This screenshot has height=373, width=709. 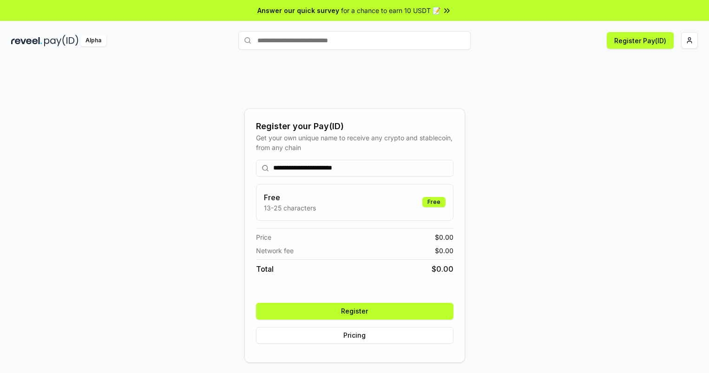 I want to click on span: Price, so click(x=263, y=237).